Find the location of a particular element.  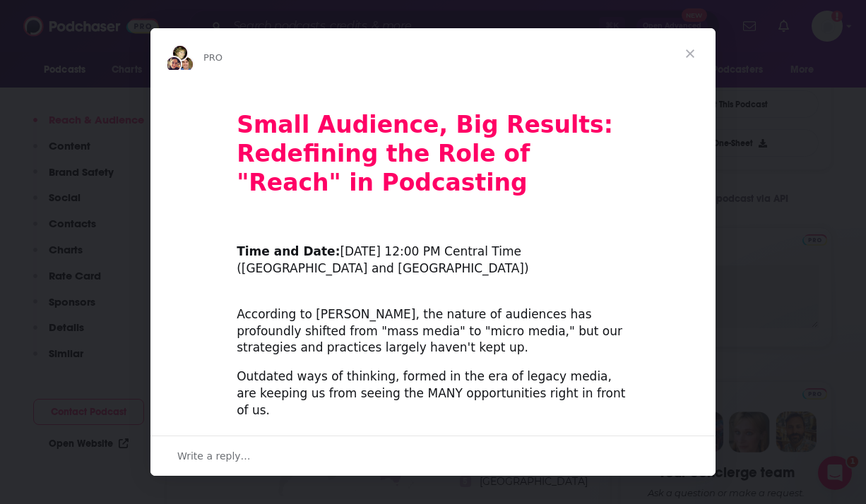

span: Close is located at coordinates (690, 54).